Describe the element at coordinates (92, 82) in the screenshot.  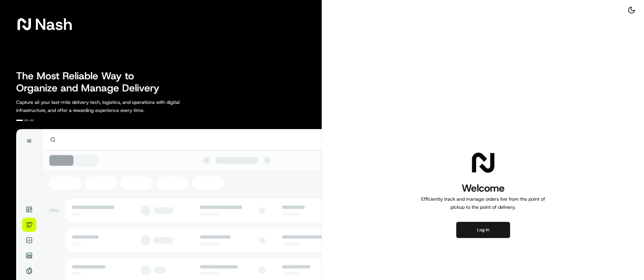
I see `h2: The Most Reliable Way to Organize and Manage Delivery` at that location.